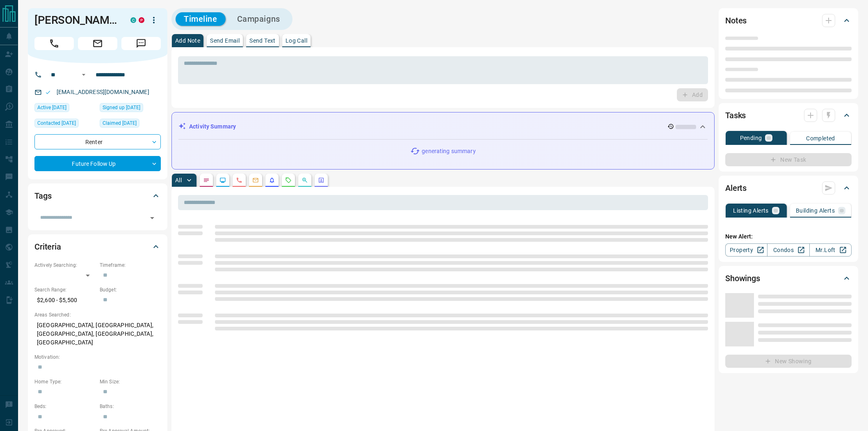 The image size is (868, 431). What do you see at coordinates (47, 246) in the screenshot?
I see `h2: Criteria` at bounding box center [47, 246].